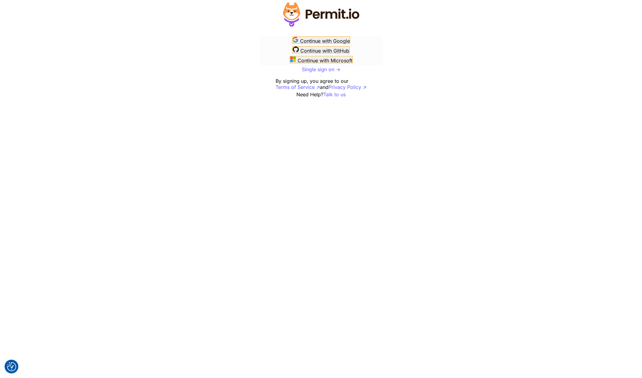 The height and width of the screenshot is (378, 642). What do you see at coordinates (12, 367) in the screenshot?
I see `img: Revisit consent button` at bounding box center [12, 367].